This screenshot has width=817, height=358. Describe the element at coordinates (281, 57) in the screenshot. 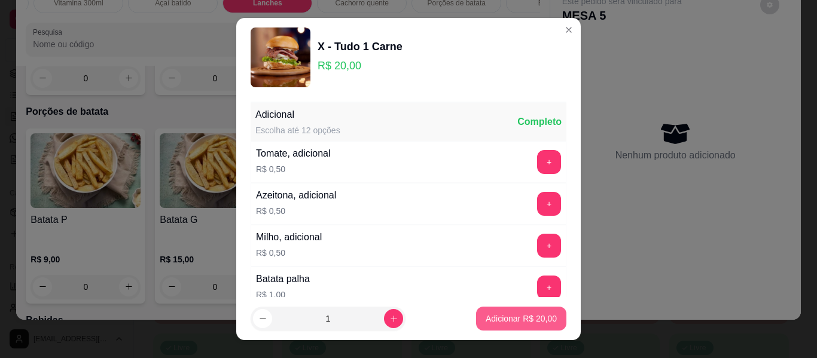

I see `img: product-image` at that location.